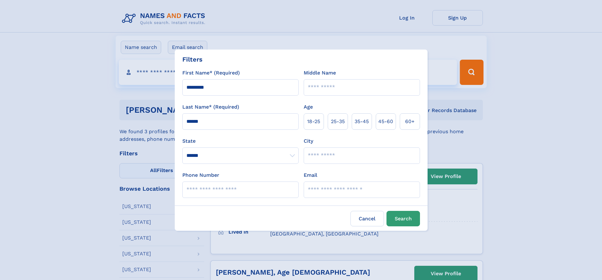 The height and width of the screenshot is (280, 602). What do you see at coordinates (361, 122) in the screenshot?
I see `span: 35‑45` at bounding box center [361, 122].